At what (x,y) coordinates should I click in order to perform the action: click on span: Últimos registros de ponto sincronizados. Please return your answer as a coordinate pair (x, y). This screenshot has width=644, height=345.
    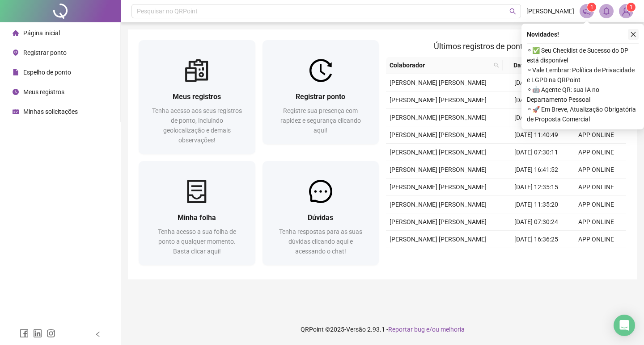
    Looking at the image, I should click on (506, 46).